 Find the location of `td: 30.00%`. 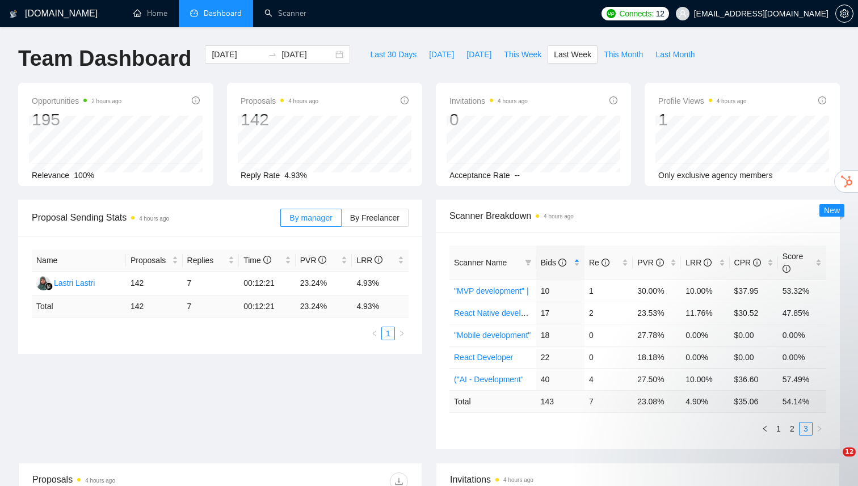

td: 30.00% is located at coordinates (657, 291).